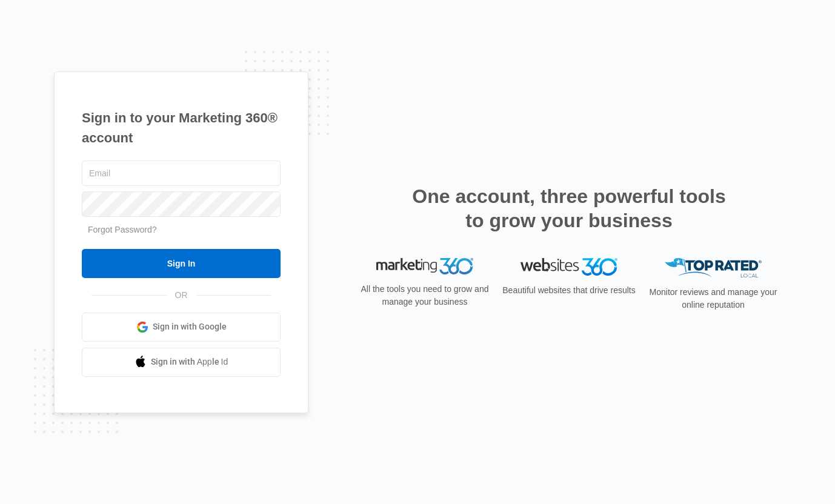 This screenshot has height=504, width=835. What do you see at coordinates (123, 229) in the screenshot?
I see `a: Forgot Password?` at bounding box center [123, 229].